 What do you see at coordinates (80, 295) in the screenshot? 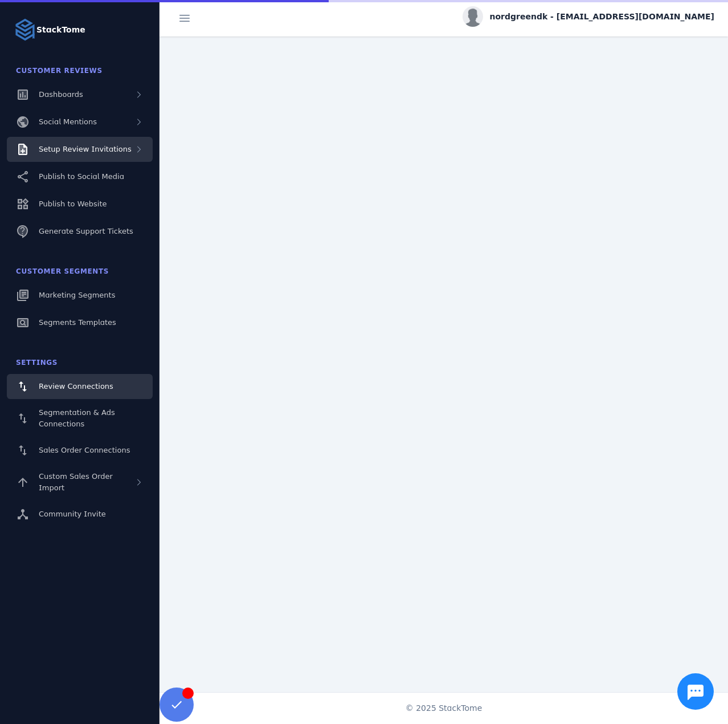
I see `a: Marketing Segments` at bounding box center [80, 295].